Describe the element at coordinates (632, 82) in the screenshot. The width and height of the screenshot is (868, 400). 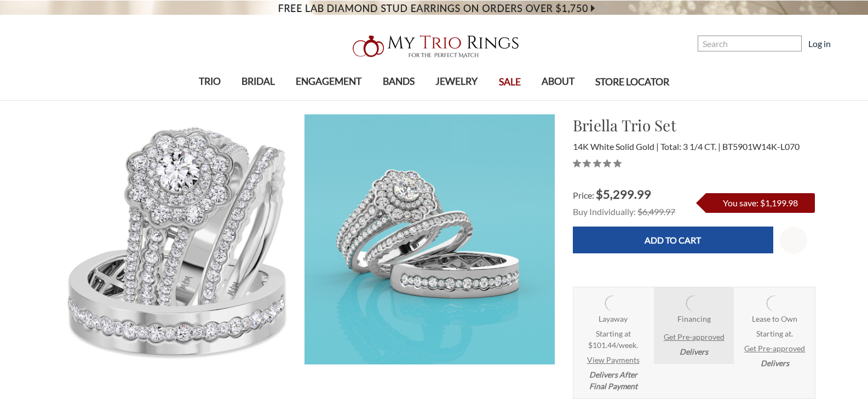
I see `a: STORE LOCATOR` at that location.